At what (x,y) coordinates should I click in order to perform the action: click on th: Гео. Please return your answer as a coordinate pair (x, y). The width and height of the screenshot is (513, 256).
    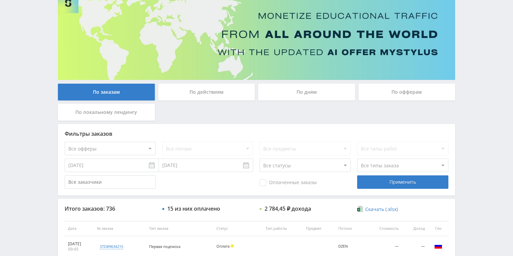
    Looking at the image, I should click on (438, 229).